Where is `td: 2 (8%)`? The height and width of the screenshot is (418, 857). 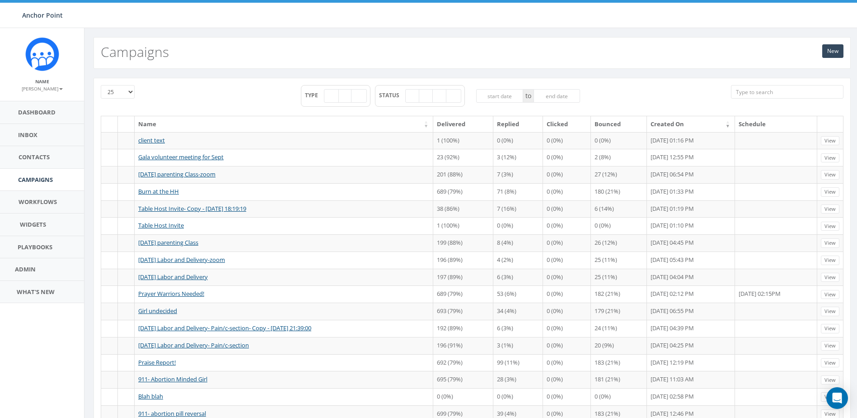
td: 2 (8%) is located at coordinates (619, 157).